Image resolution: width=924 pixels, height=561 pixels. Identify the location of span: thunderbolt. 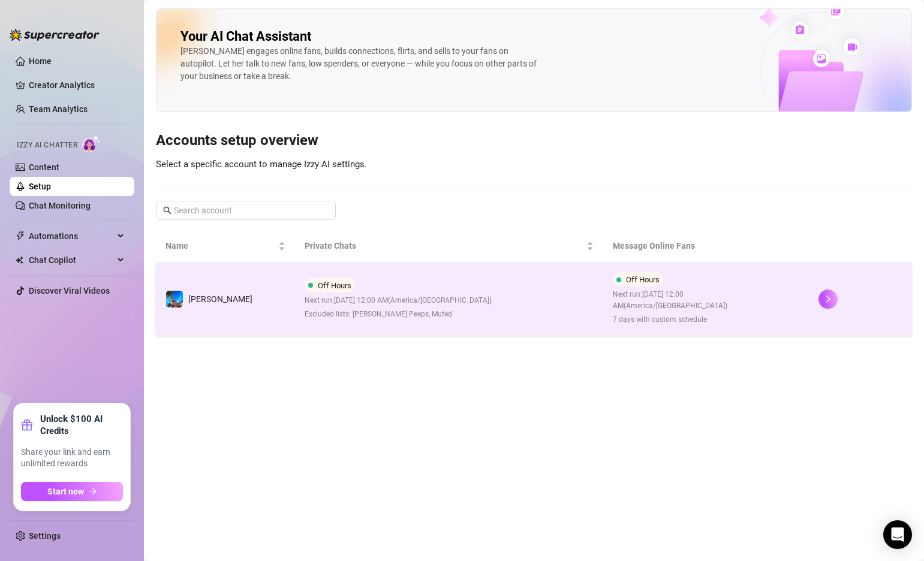
(20, 236).